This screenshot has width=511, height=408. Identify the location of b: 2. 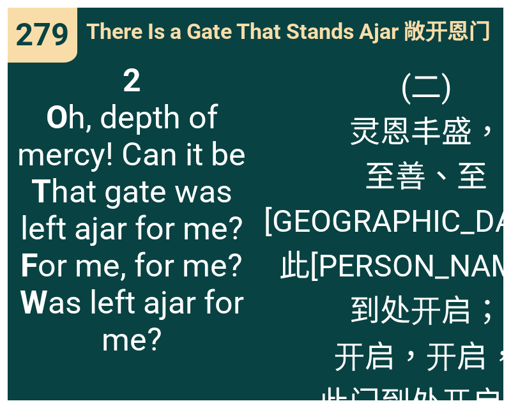
(132, 81).